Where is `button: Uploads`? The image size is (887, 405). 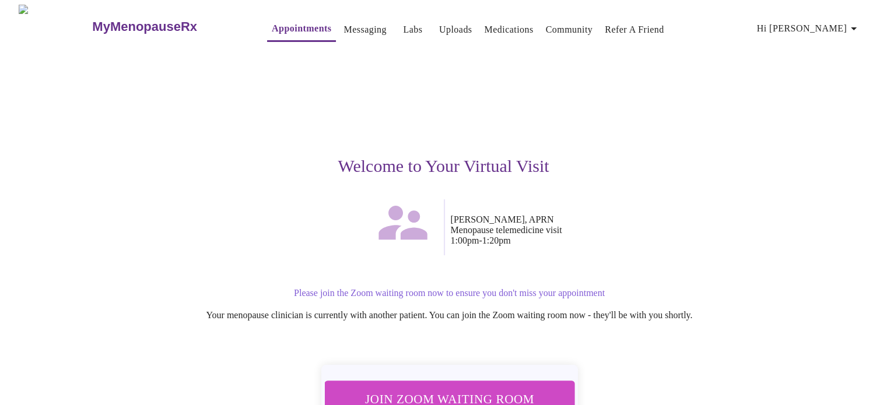
button: Uploads is located at coordinates (456, 30).